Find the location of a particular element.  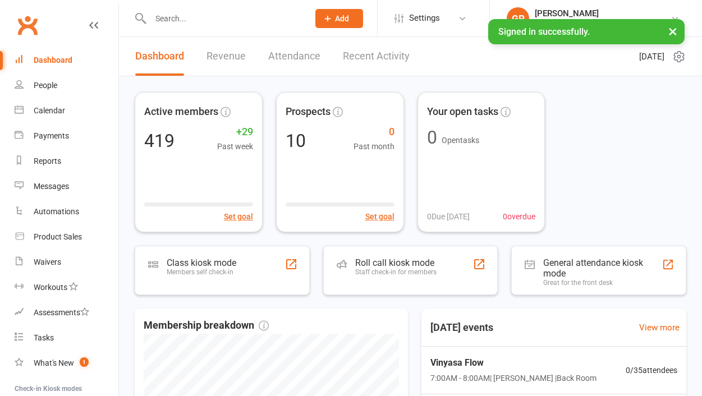

div: What's New is located at coordinates (54, 363).